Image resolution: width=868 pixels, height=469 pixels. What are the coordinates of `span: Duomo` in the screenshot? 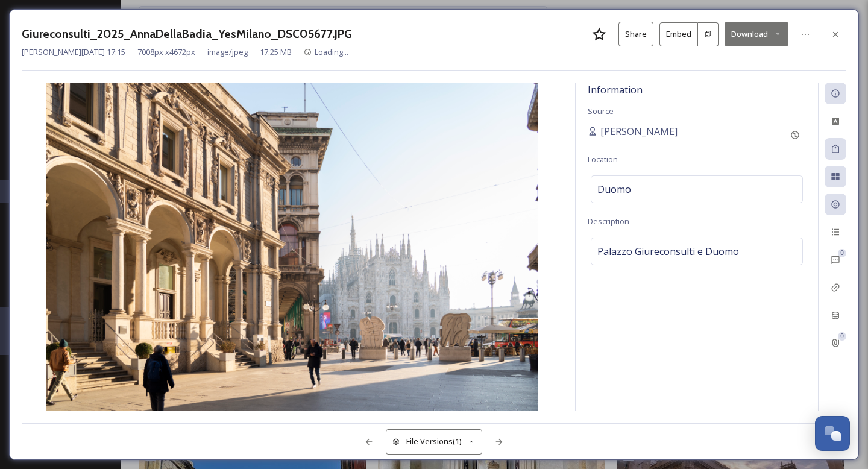 It's located at (614, 189).